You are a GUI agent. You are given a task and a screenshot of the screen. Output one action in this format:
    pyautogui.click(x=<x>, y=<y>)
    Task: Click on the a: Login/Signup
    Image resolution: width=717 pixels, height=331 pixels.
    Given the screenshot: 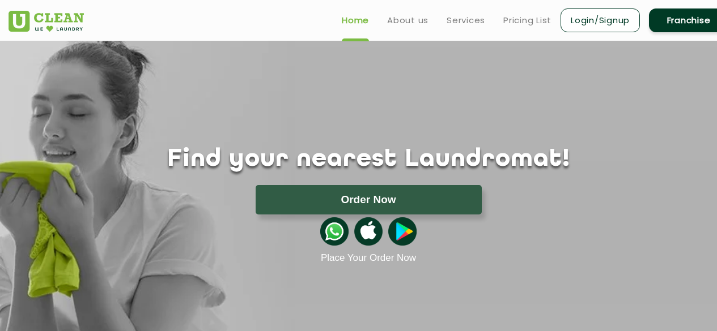 What is the action you would take?
    pyautogui.click(x=600, y=20)
    